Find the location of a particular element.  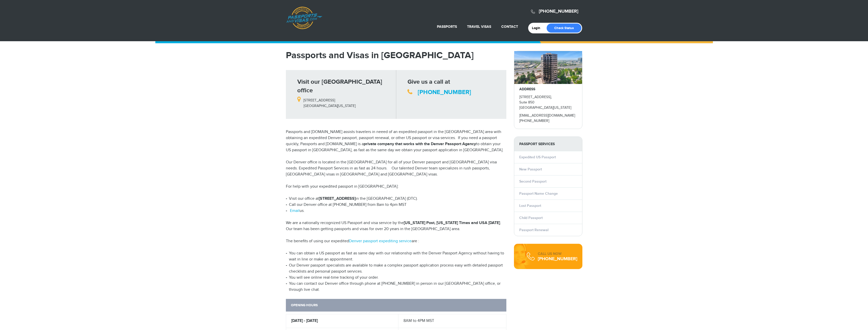

a: Expedited US Passport is located at coordinates (538, 157).